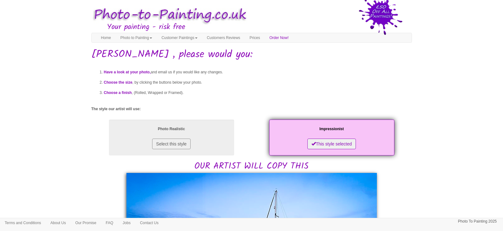  Describe the element at coordinates (223, 38) in the screenshot. I see `a: Customers Reviews` at that location.